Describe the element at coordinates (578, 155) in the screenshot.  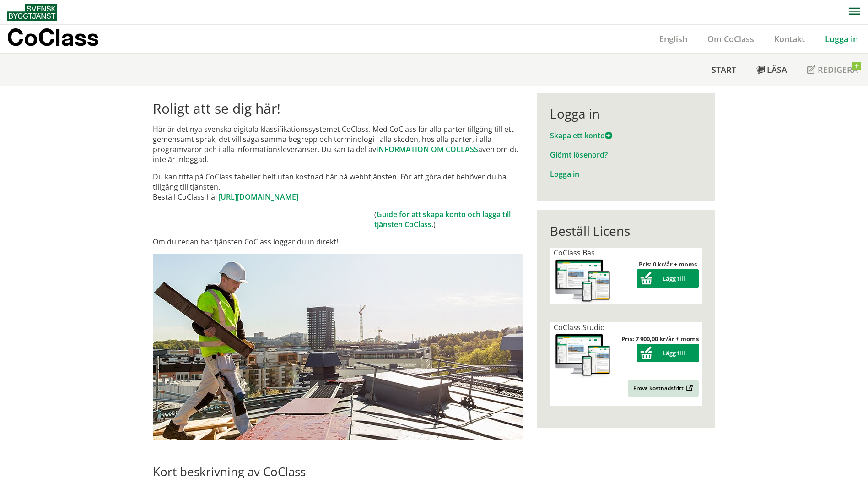
I see `a: Glömt lösenord?` at that location.